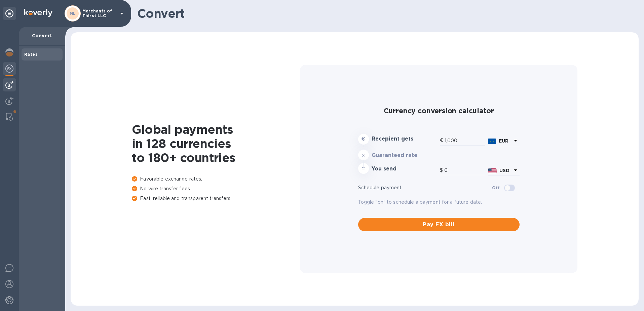 Image resolution: width=644 pixels, height=311 pixels. Describe the element at coordinates (439, 225) in the screenshot. I see `button: Pay FX bill` at that location.